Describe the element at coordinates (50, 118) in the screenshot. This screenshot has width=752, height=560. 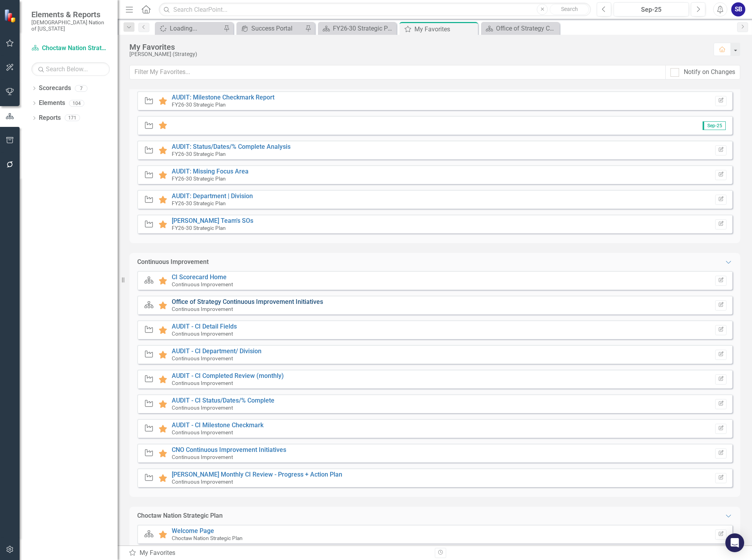
I see `a: Reports` at that location.